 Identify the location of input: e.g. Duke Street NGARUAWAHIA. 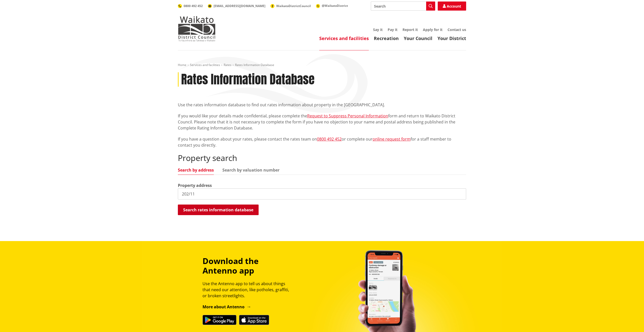
(322, 194).